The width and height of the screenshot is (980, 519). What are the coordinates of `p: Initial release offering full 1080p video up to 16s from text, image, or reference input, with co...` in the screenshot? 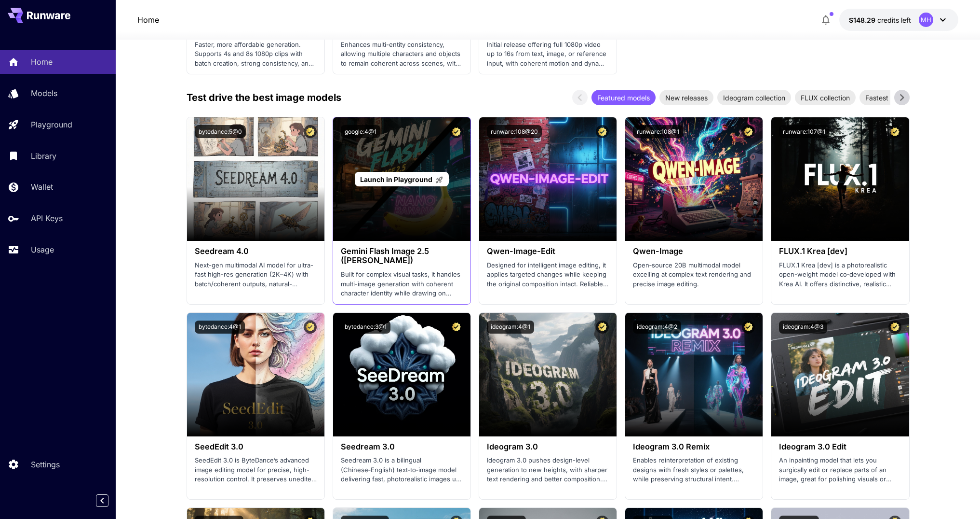 It's located at (547, 54).